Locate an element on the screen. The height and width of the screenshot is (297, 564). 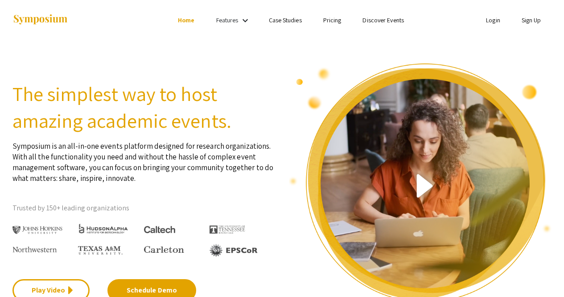
a: Login is located at coordinates (493, 20).